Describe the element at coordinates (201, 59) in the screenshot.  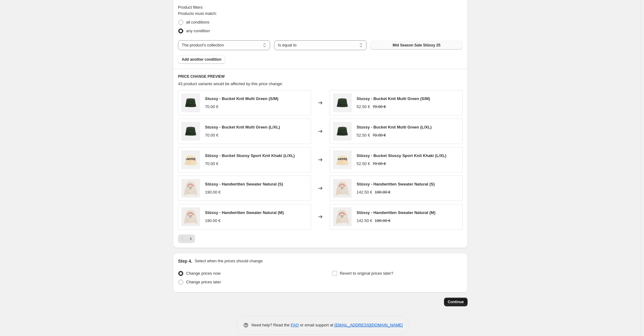
I see `span: Add another condition` at that location.